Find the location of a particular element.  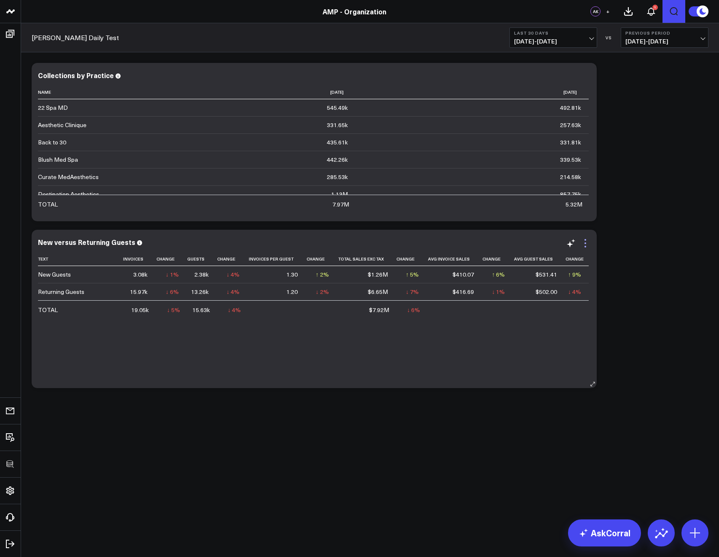

div: ↓ 2% is located at coordinates (322, 292).